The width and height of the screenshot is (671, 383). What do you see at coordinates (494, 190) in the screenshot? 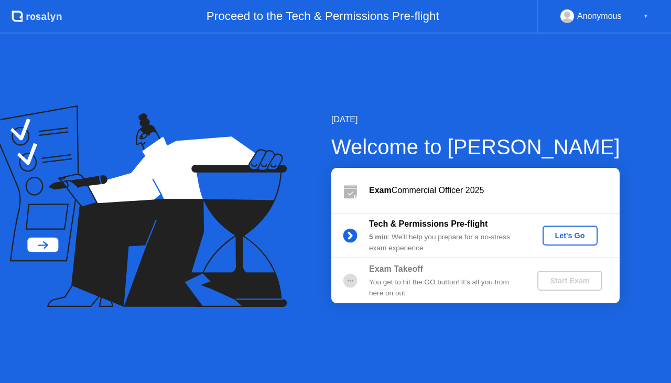
I see `div: Commercial Officer 2025` at bounding box center [494, 190].